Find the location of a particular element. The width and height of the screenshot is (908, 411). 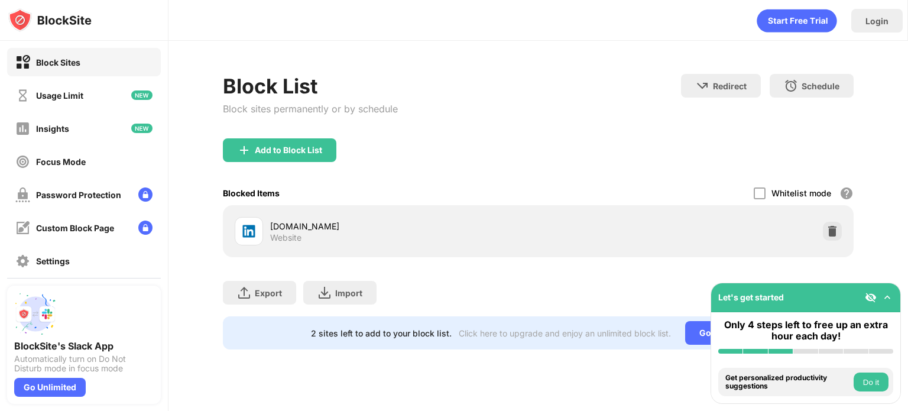

div: Export is located at coordinates (268, 293).